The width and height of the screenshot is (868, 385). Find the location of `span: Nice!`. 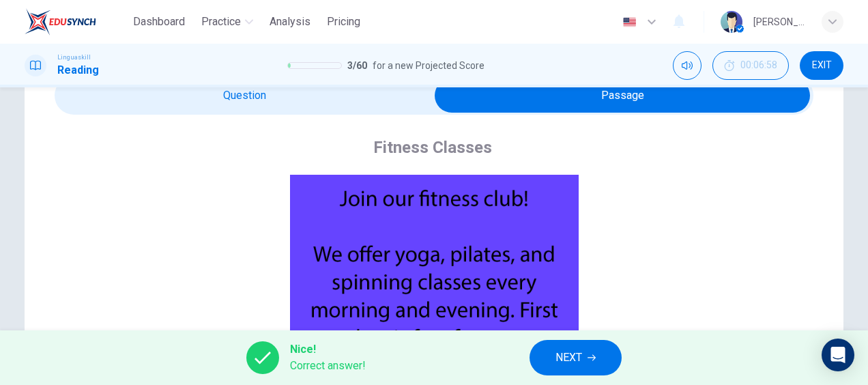

span: Nice! is located at coordinates (327, 350).